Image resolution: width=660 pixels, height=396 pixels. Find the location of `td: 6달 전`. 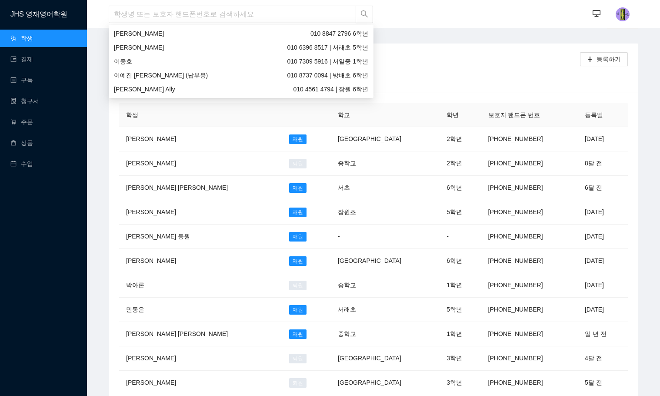

td: 6달 전 is located at coordinates (603, 188).